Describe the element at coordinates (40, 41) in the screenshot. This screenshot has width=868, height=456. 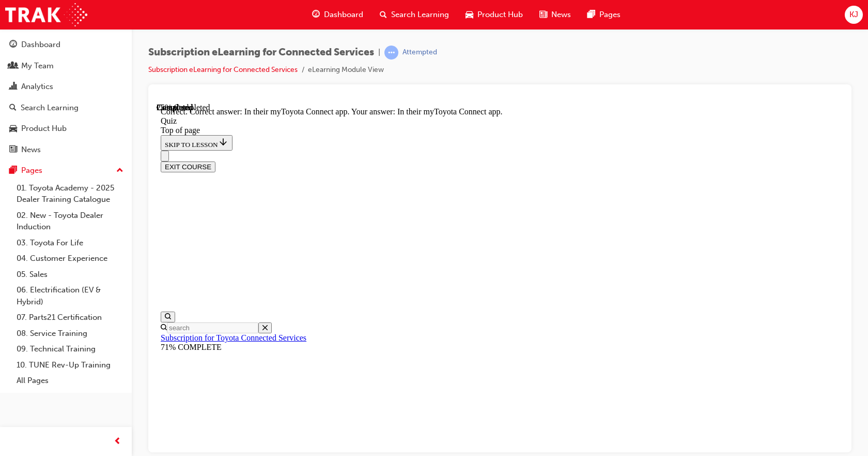
I see `span: SKIP TO LESSON` at that location.